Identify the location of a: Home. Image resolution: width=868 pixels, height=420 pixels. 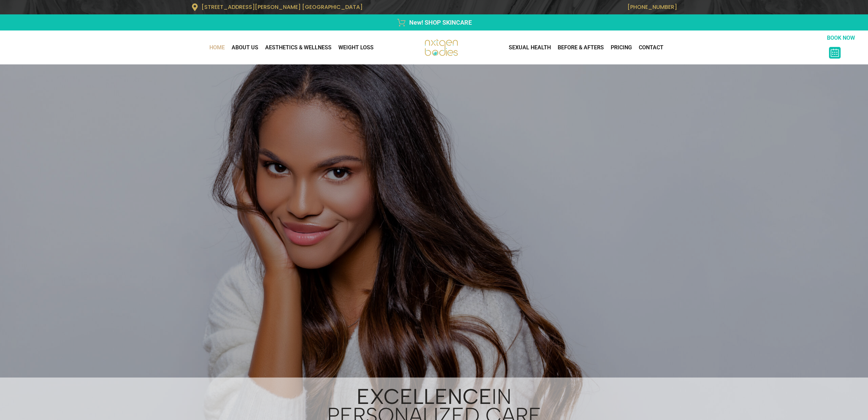
(217, 48).